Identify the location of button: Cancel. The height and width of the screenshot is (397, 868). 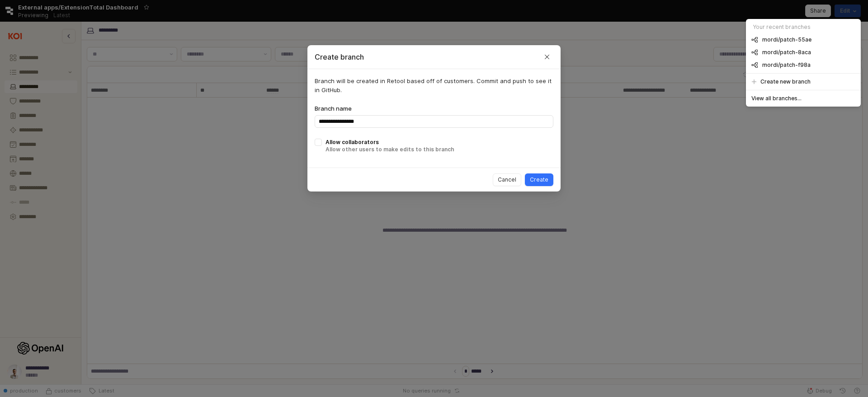
(506, 180).